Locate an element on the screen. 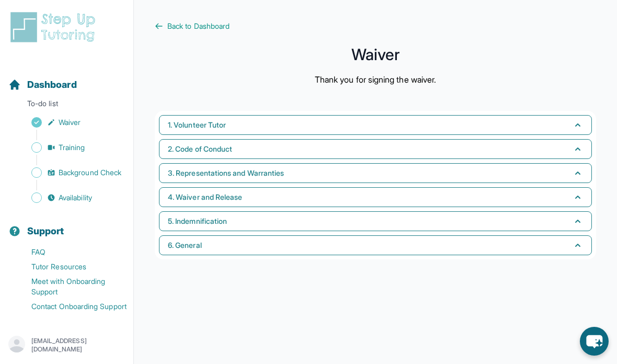  p: To-do list is located at coordinates (67, 106).